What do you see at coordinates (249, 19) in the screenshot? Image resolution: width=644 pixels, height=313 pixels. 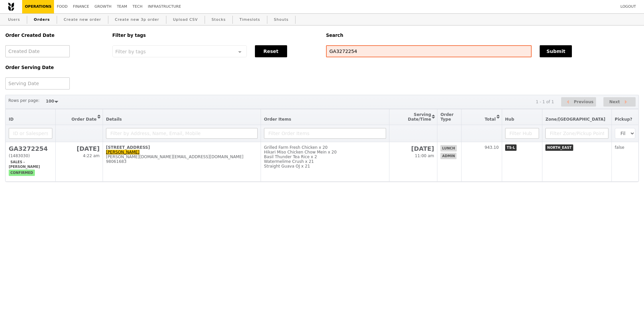 I see `a: Timeslots` at bounding box center [249, 19].